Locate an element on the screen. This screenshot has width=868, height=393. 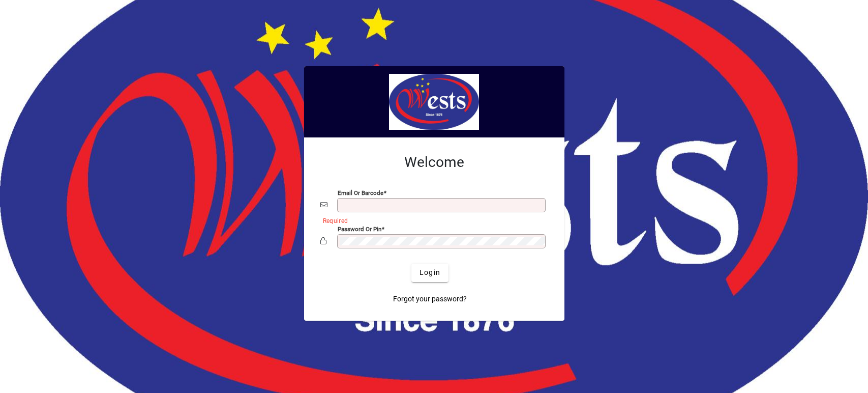
mat-label: Email or Barcode is located at coordinates (360, 193).